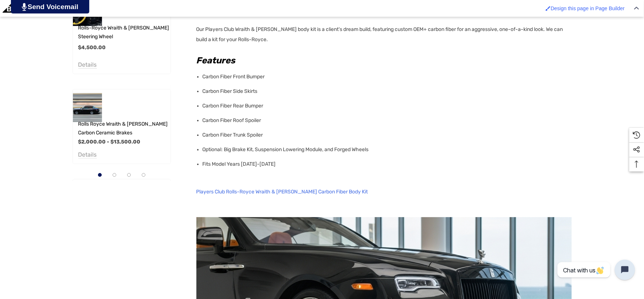 This screenshot has width=644, height=299. I want to click on li: Carbon Fiber Front Bumper, so click(387, 77).